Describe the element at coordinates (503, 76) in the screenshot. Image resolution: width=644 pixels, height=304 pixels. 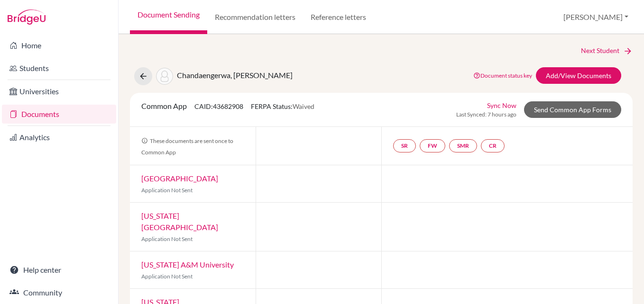
I see `a: Document status key` at that location.